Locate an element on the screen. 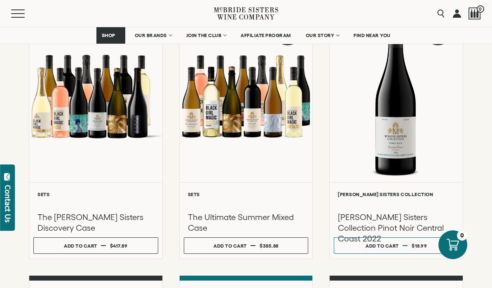 This screenshot has width=492, height=288. a: AFFILIATE PROGRAM is located at coordinates (266, 35).